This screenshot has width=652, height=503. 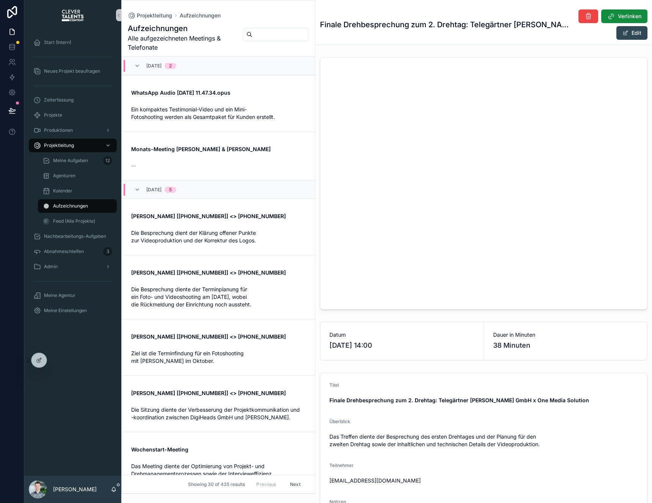 I want to click on span: Das Treffen diente der Besprechung des ersten Drehtages und der Planung für den zweiten Drehtag s..., so click(x=483, y=441).